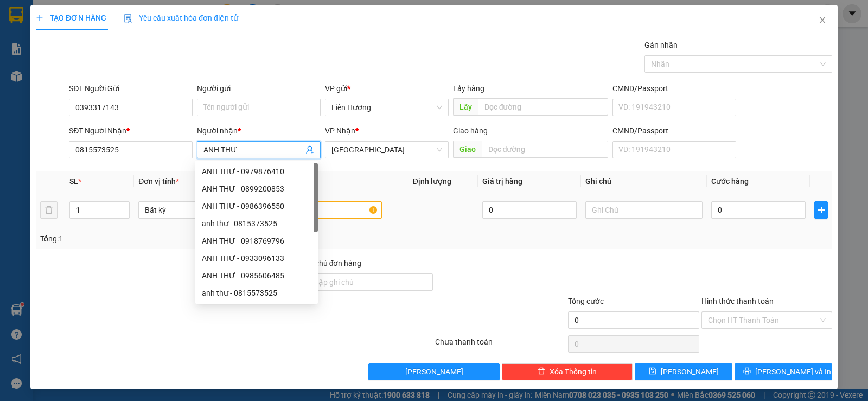 This screenshot has height=401, width=868. What do you see at coordinates (653, 372) in the screenshot?
I see `span: save` at bounding box center [653, 372].